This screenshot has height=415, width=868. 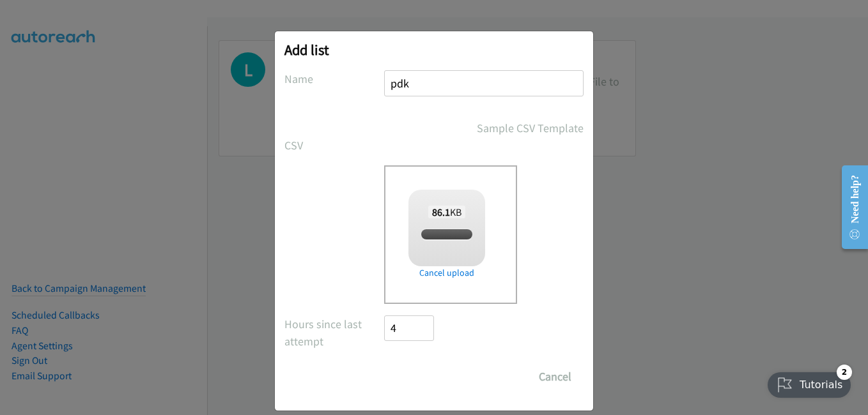 What do you see at coordinates (334, 145) in the screenshot?
I see `label: CSV` at bounding box center [334, 145].